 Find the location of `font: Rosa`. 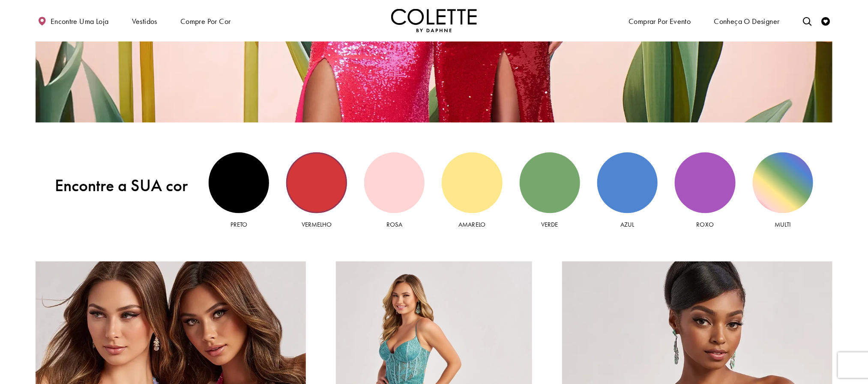

font: Rosa is located at coordinates (394, 225).